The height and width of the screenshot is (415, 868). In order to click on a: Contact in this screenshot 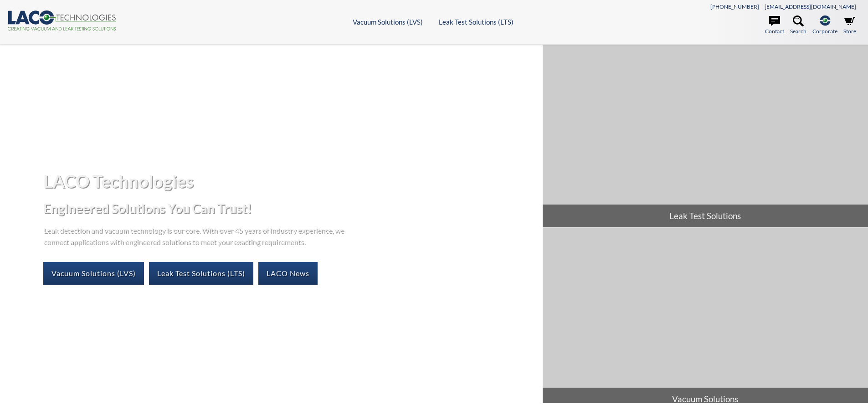, I will do `click(775, 26)`.